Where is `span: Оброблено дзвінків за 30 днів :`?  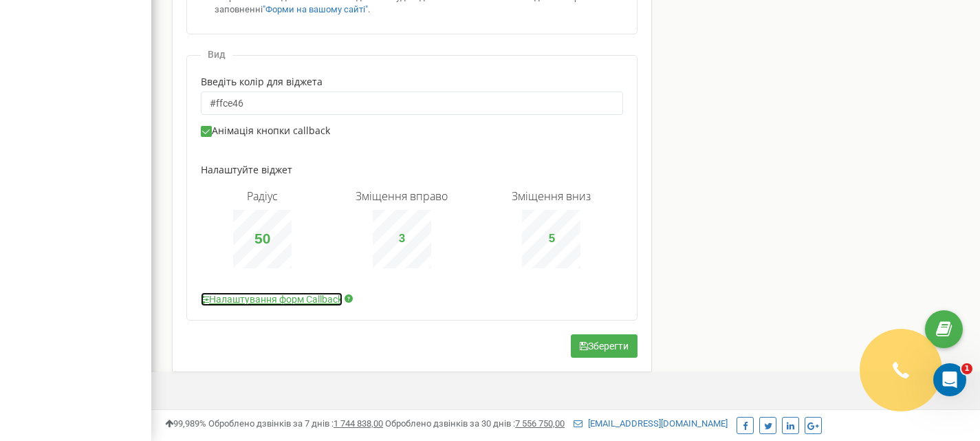 span: Оброблено дзвінків за 30 днів : is located at coordinates (475, 423).